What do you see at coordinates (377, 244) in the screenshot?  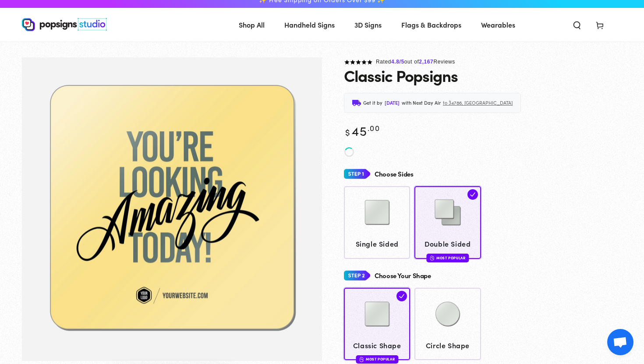 I see `span: Single Sided` at bounding box center [377, 244].